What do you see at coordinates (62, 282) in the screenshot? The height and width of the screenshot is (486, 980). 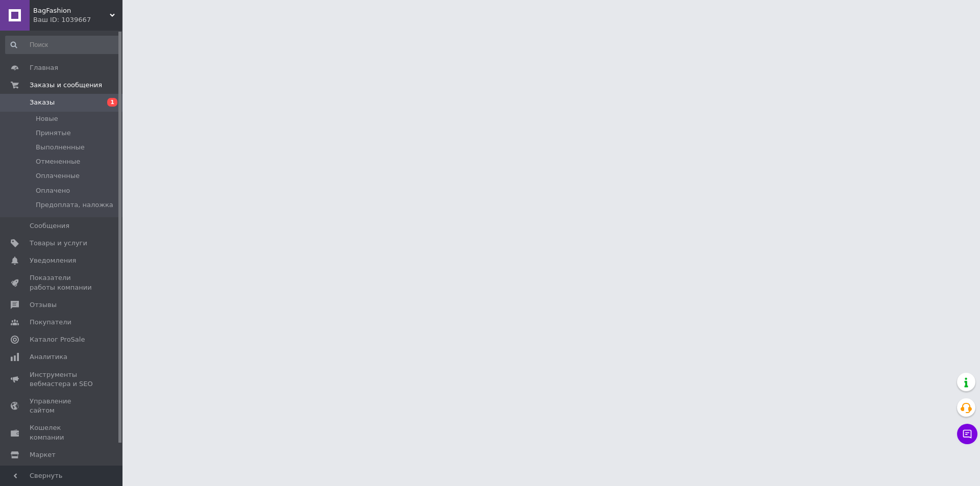 I see `span: Показатели работы компании` at bounding box center [62, 282].